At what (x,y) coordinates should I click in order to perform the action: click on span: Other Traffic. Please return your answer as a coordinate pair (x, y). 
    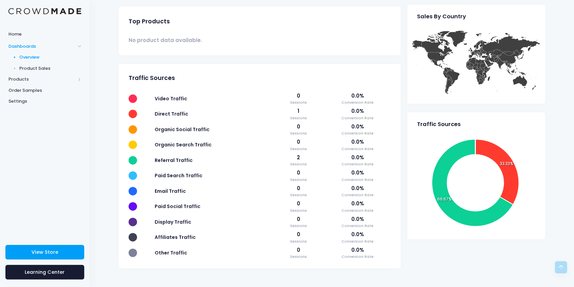
    Looking at the image, I should click on (171, 252).